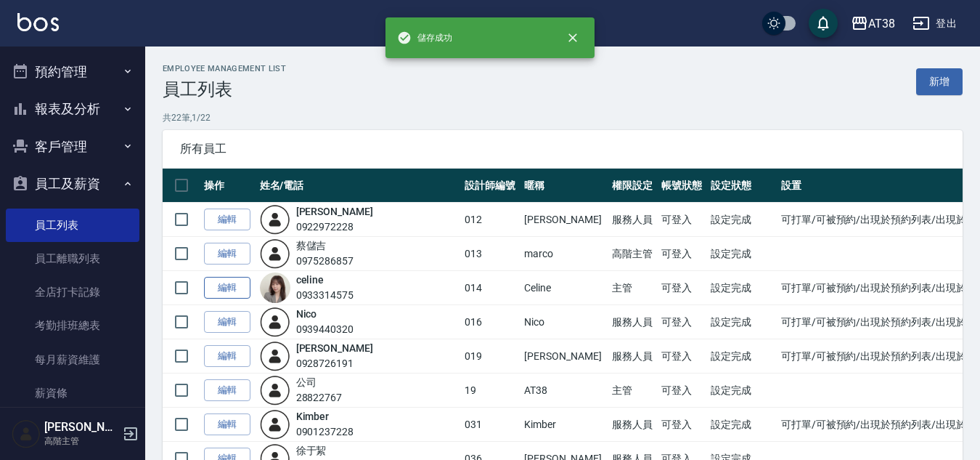  What do you see at coordinates (334, 227) in the screenshot?
I see `div: 0922972228` at bounding box center [334, 227].